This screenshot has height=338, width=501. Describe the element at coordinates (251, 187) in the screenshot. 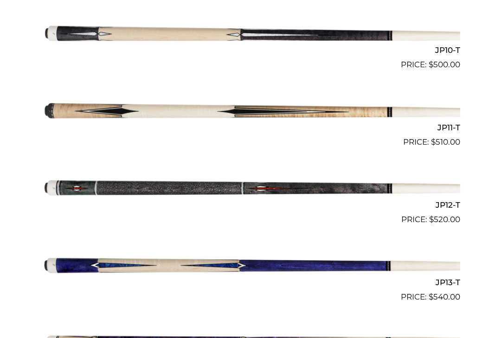

I see `img: JP12-T` at that location.